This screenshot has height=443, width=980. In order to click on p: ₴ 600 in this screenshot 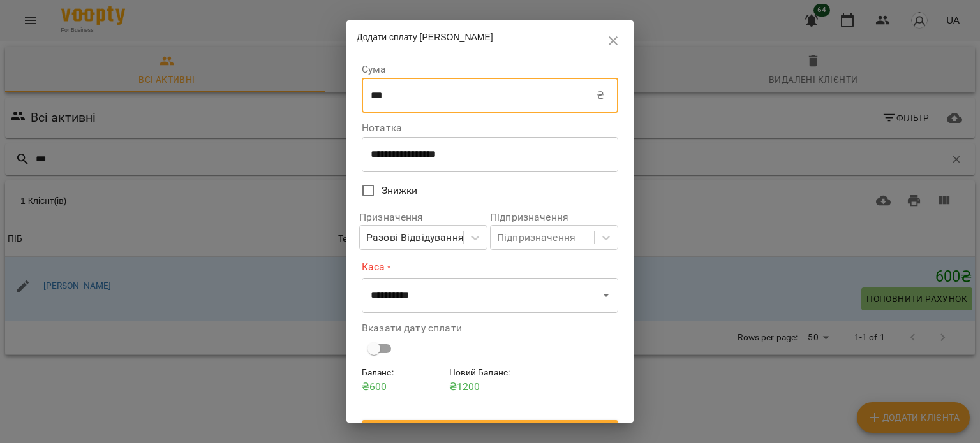, I will do `click(403, 387)`.